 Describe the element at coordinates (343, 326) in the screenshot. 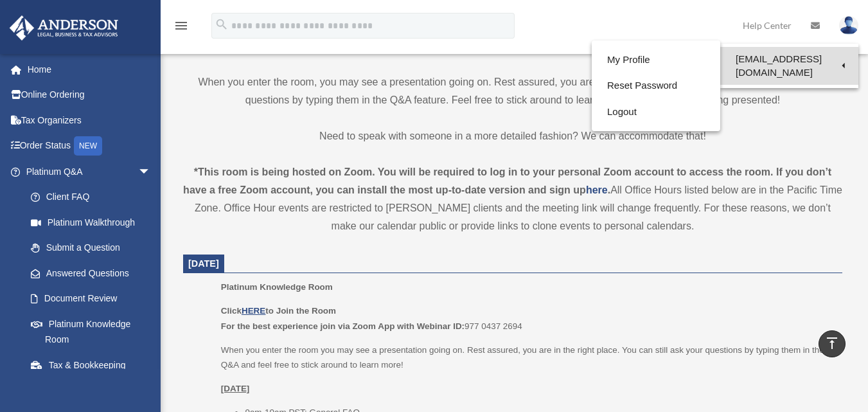

I see `b: For the best experience join via Zoom App with Webinar ID:` at that location.